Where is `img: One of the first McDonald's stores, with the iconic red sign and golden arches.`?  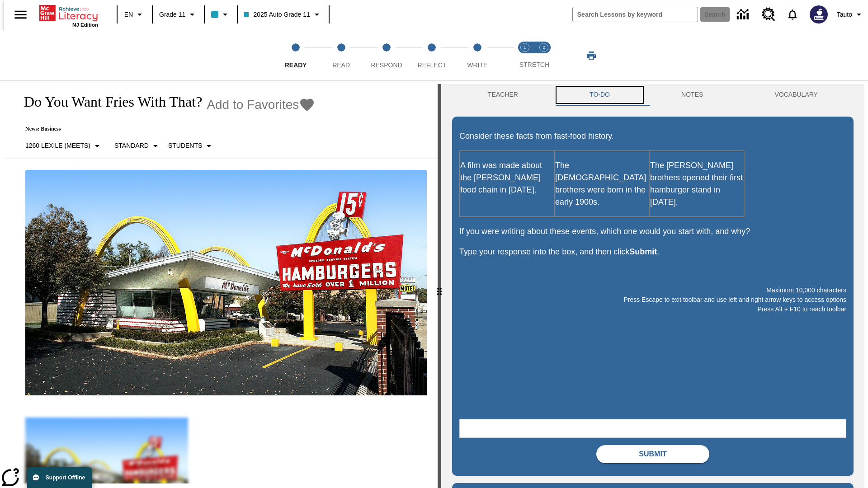
img: One of the first McDonald's stores, with the iconic red sign and golden arches. is located at coordinates (226, 283).